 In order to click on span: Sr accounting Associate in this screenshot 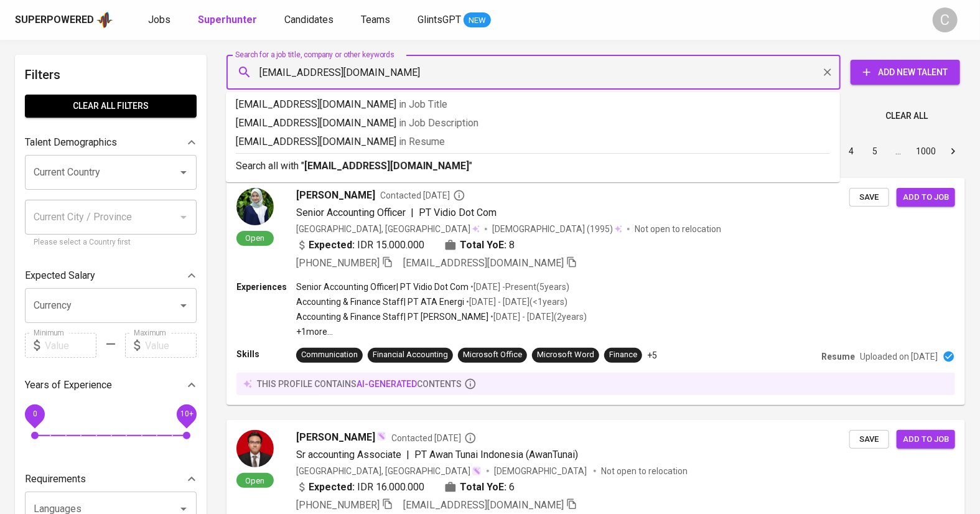, I will do `click(349, 454)`.